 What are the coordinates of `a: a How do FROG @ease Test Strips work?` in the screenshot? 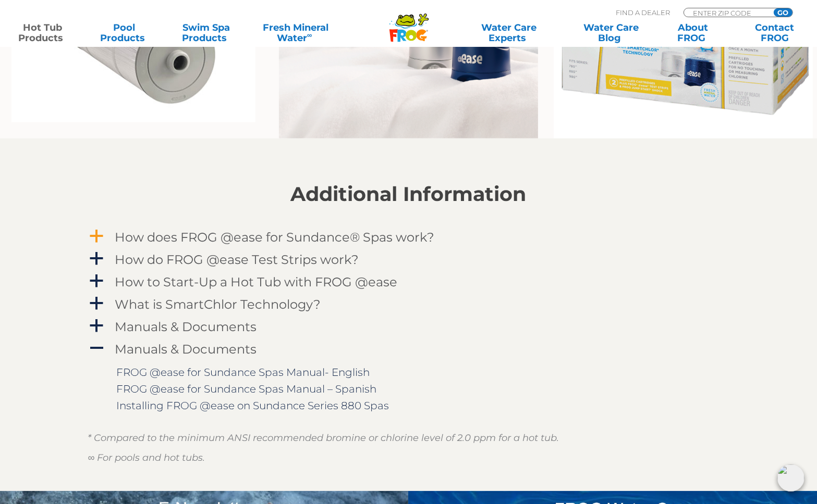 It's located at (408, 259).